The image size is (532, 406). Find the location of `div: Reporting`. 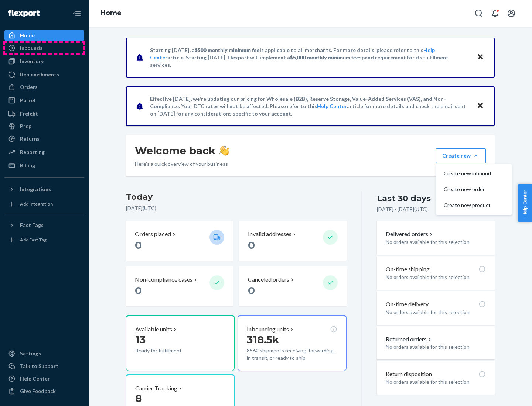

div: Reporting is located at coordinates (32, 152).